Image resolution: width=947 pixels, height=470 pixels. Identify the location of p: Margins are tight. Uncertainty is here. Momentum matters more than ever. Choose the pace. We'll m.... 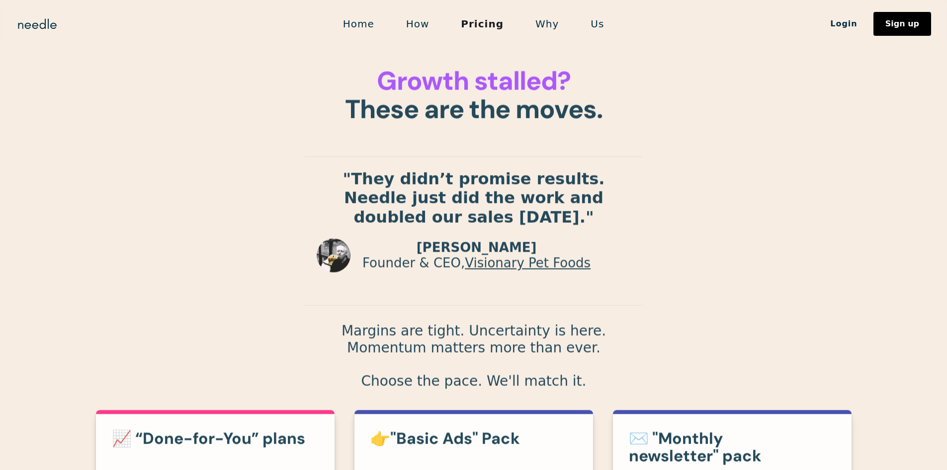
(474, 356).